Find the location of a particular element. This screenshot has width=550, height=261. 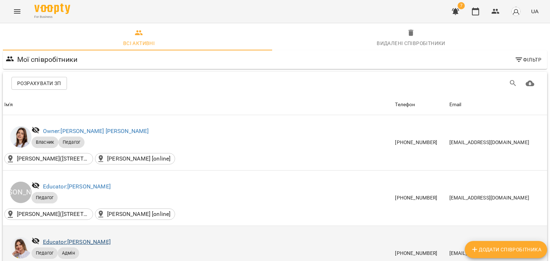

span: Телефон is located at coordinates (420, 105).